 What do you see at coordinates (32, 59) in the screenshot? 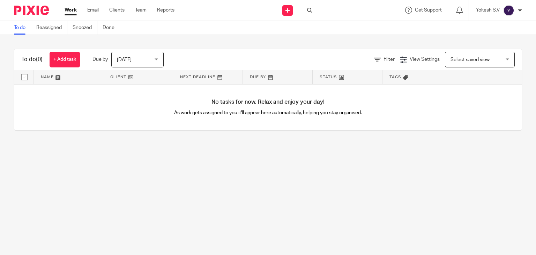
I see `h1: To do` at bounding box center [32, 59].